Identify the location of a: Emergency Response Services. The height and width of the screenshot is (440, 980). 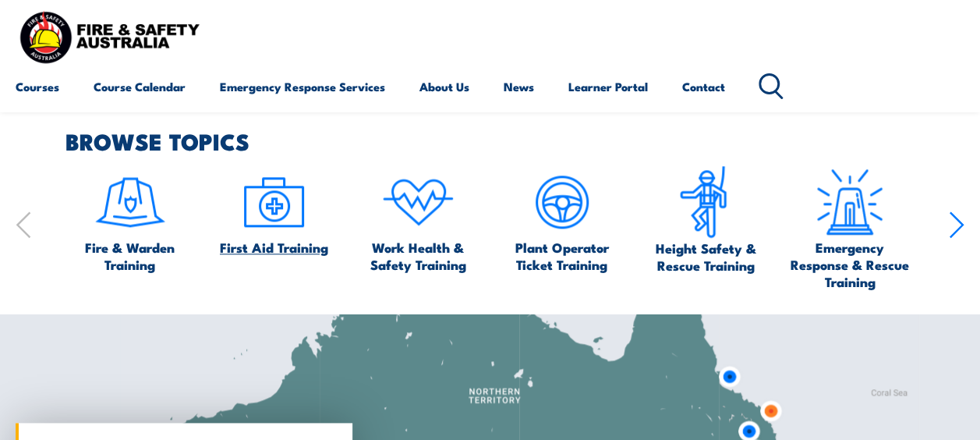
(302, 86).